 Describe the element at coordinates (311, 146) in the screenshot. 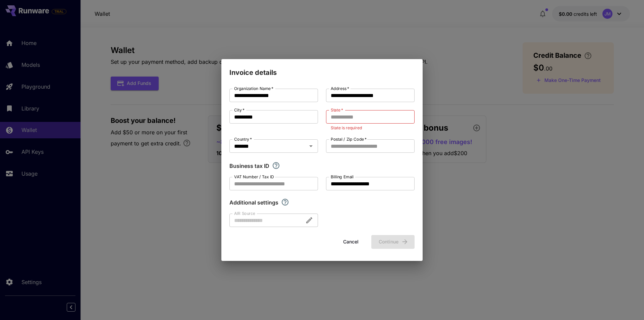

I see `button: Open` at that location.